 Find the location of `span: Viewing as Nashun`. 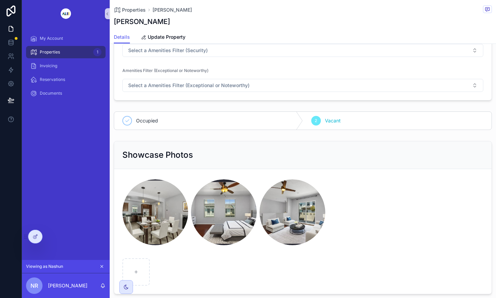

span: Viewing as Nashun is located at coordinates (45, 266).